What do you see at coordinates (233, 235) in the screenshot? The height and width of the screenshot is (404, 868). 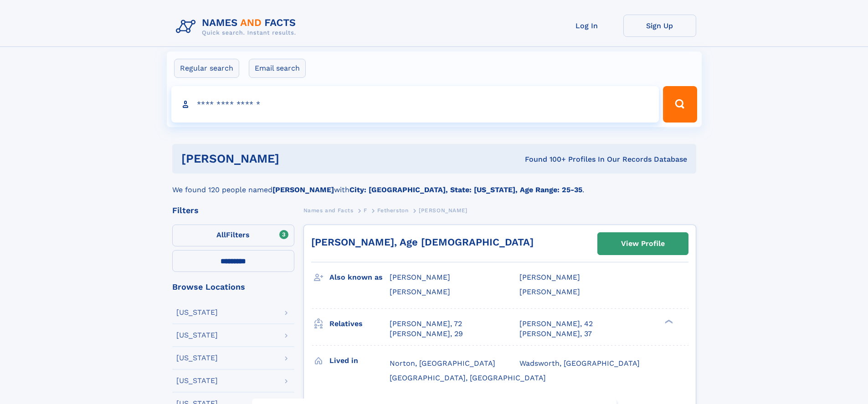 I see `label: Filters` at bounding box center [233, 235].